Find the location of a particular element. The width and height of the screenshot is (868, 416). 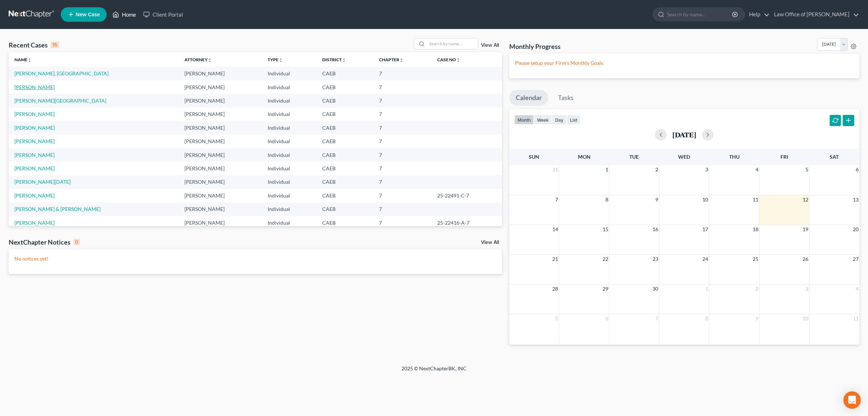

span: New Case is located at coordinates (87, 15).